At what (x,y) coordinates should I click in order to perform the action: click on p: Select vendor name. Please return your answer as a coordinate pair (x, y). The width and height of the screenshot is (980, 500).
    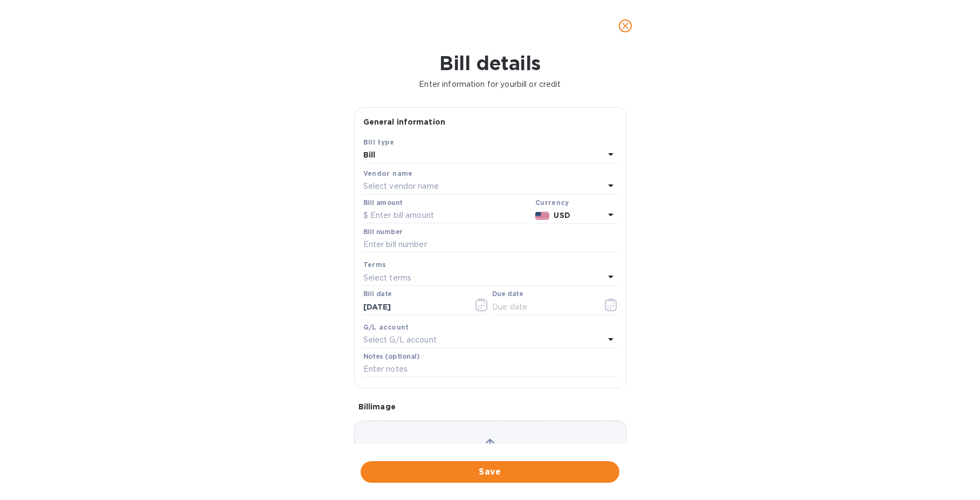
    Looking at the image, I should click on (401, 186).